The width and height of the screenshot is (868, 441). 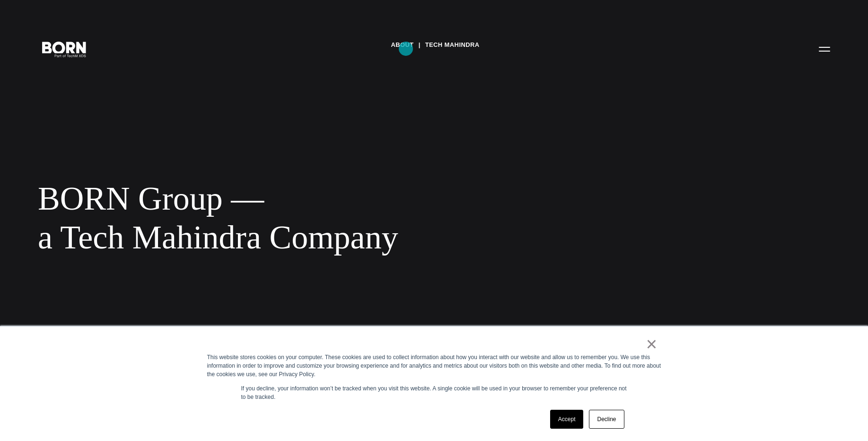 What do you see at coordinates (434, 393) in the screenshot?
I see `p: If you decline, your information won’t be tracked when you visit this website. A single cookie wi...` at bounding box center [434, 393].